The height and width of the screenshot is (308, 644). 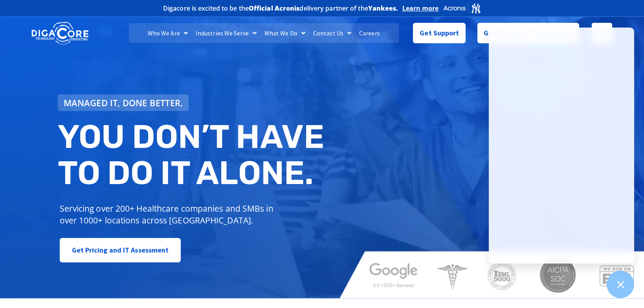 I want to click on h2: Digacore is excited to be the delivery partner of the, so click(x=281, y=8).